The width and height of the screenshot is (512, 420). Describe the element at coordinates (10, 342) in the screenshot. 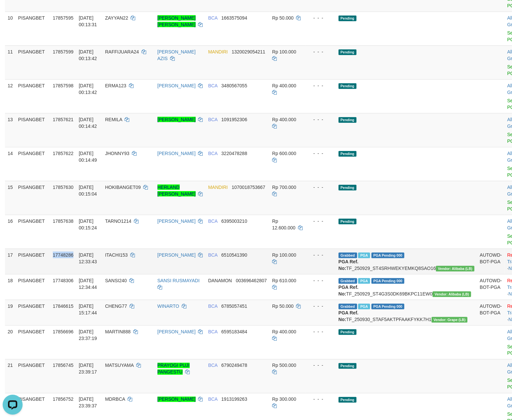

I see `td: 20` at that location.